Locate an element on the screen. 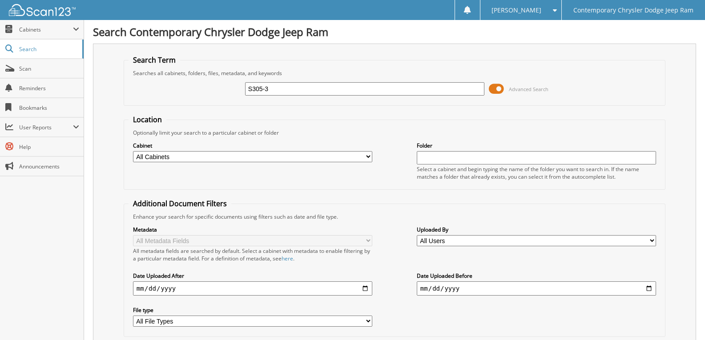 This screenshot has height=340, width=705. label: Folder is located at coordinates (536, 145).